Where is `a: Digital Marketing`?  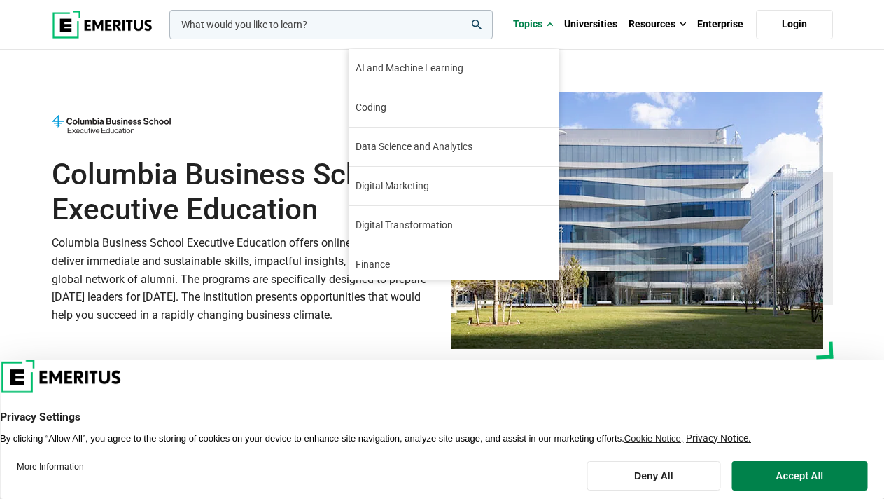
a: Digital Marketing is located at coordinates (454, 186).